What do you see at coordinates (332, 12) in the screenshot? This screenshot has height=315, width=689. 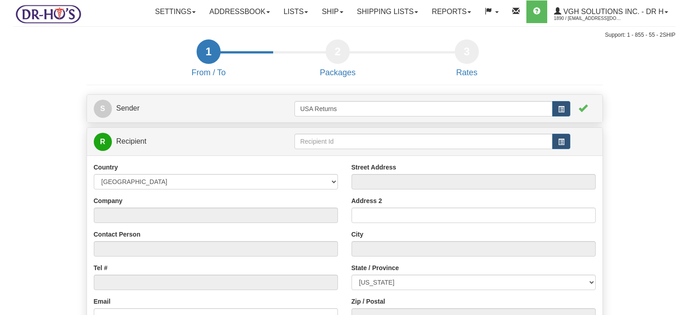 I see `a: Ship` at bounding box center [332, 12].